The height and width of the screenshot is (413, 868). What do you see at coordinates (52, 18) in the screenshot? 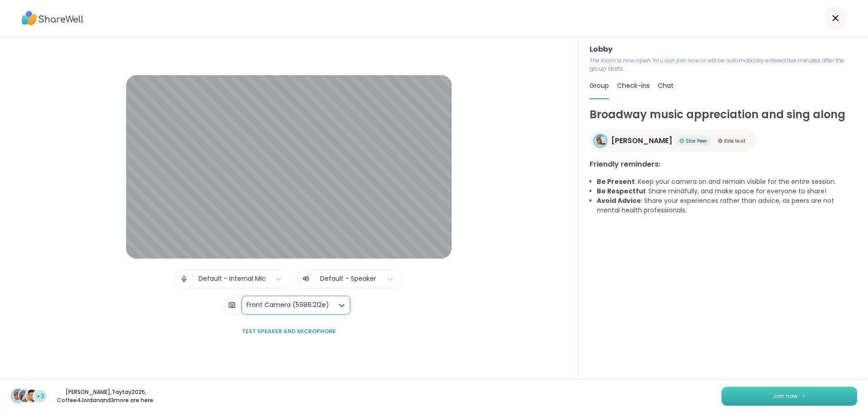
I see `img: ShareWell Logo` at bounding box center [52, 18].